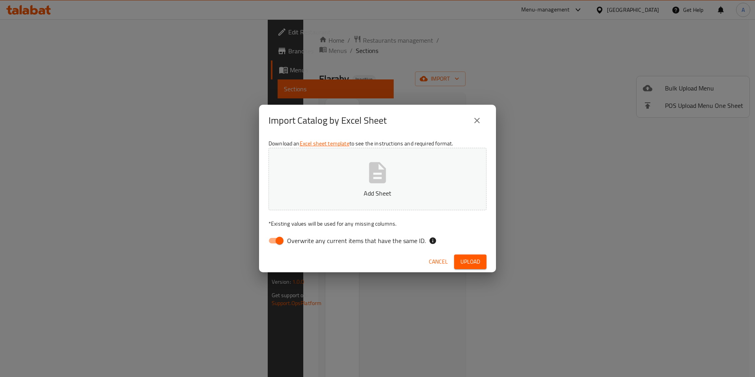  What do you see at coordinates (327, 120) in the screenshot?
I see `h2: Import Catalog by Excel Sheet` at bounding box center [327, 120].